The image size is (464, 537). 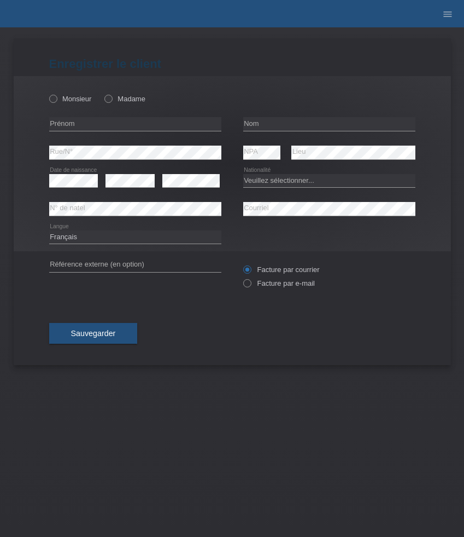 I want to click on label: Monsieur, so click(x=71, y=98).